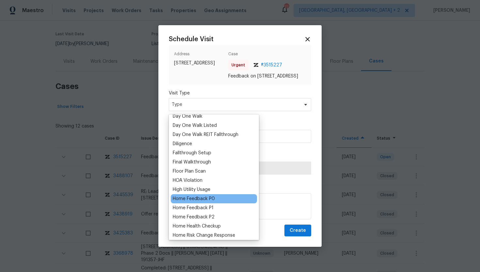  Describe the element at coordinates (192, 162) in the screenshot. I see `div: Final Walkthrough` at that location.